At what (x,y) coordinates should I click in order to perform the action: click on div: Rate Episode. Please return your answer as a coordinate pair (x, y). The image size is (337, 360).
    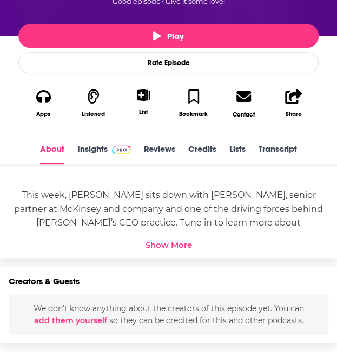
    Looking at the image, I should click on (168, 62).